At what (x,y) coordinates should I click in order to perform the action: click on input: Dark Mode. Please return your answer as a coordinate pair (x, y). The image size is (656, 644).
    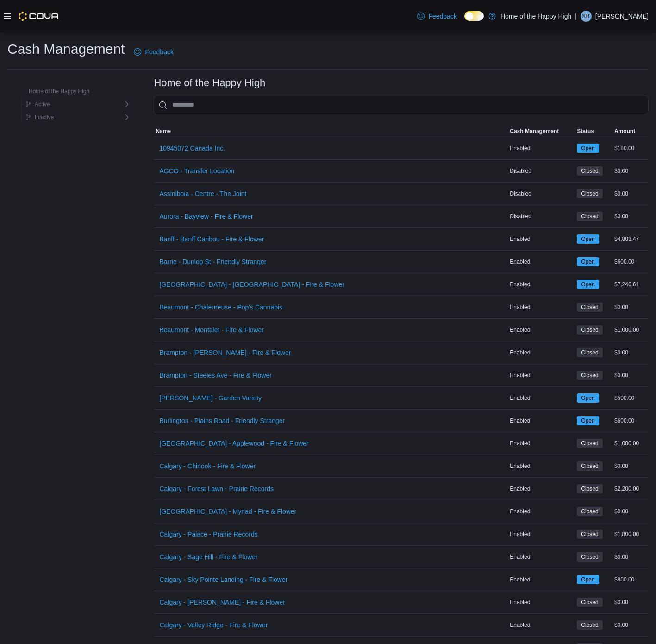
    Looking at the image, I should click on (474, 16).